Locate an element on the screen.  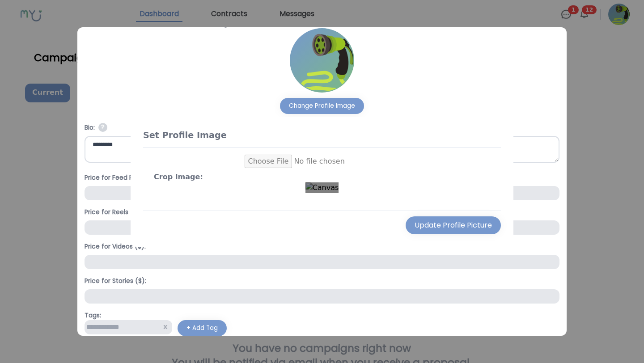
h4: Price for Reels ($): is located at coordinates (322, 212).